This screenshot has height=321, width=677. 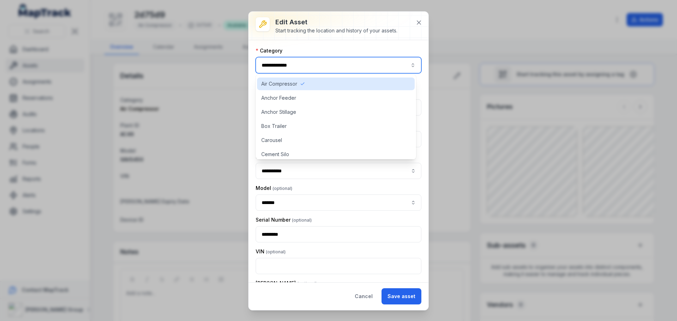 What do you see at coordinates (339, 203) in the screenshot?
I see `input: asset-edit:cf[7b2ad715-4ce1-4afd-baaf-5d2b22496a4d]-label` at bounding box center [339, 203].